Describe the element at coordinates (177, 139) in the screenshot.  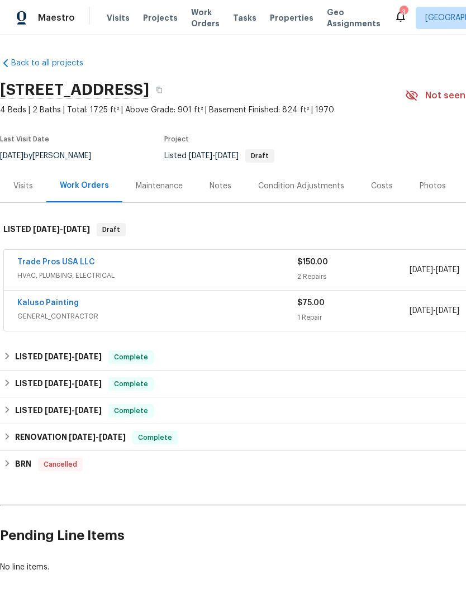
I see `span: Project` at that location.